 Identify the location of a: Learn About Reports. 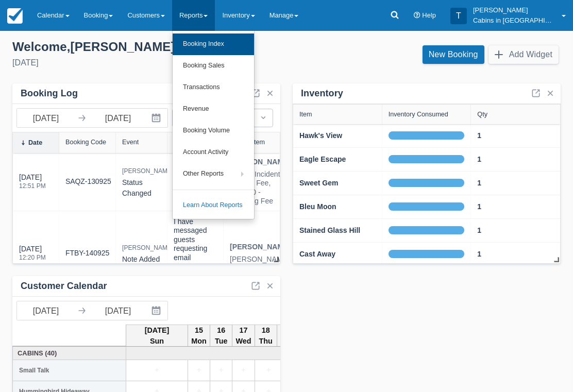
(213, 205).